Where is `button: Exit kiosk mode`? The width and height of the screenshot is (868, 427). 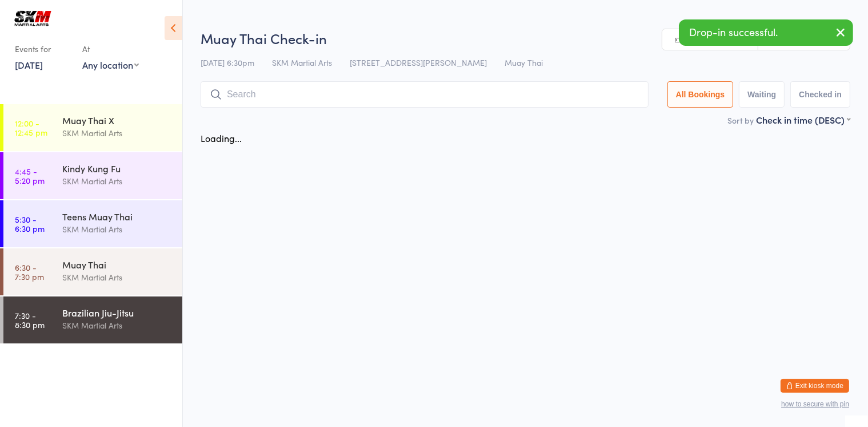
button: Exit kiosk mode is located at coordinates (815, 386).